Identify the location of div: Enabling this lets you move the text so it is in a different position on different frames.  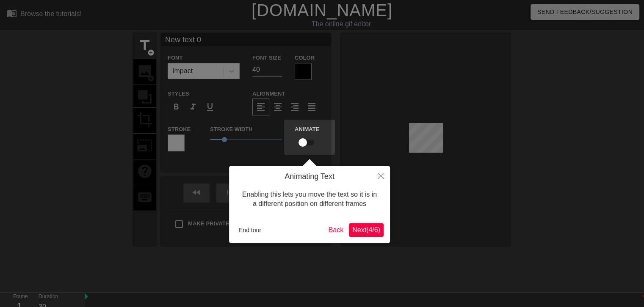
(310, 199).